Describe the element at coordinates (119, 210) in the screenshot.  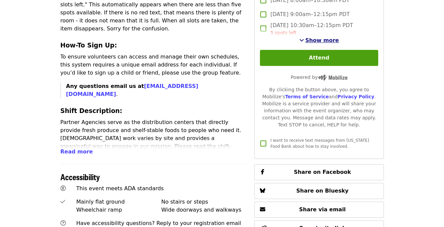
I see `div: Wheelchair ramp` at that location.